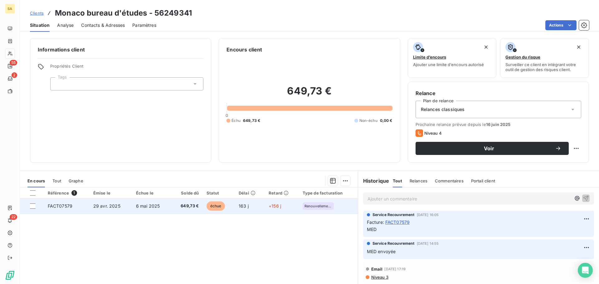 This screenshot has width=599, height=284. Describe the element at coordinates (523, 57) in the screenshot. I see `span: Gestion du risque` at that location.